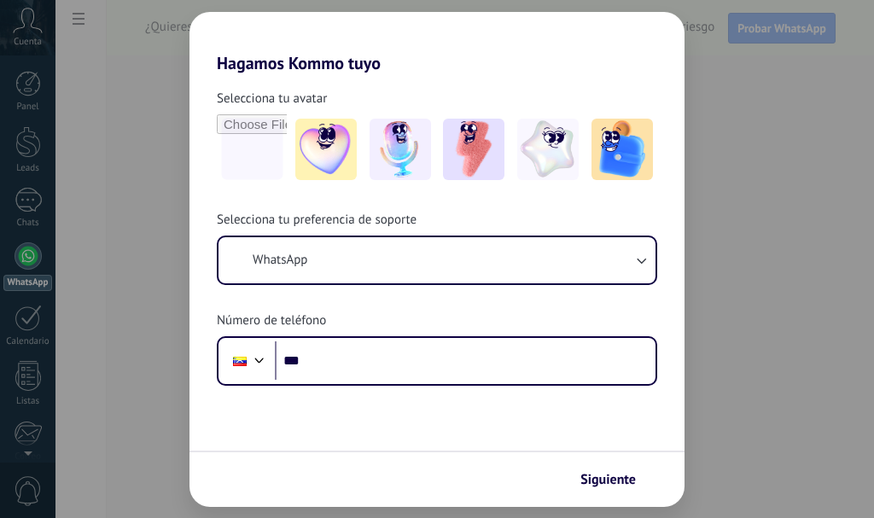 The width and height of the screenshot is (874, 518). I want to click on h2: Hagamos Kommo tuyo, so click(437, 43).